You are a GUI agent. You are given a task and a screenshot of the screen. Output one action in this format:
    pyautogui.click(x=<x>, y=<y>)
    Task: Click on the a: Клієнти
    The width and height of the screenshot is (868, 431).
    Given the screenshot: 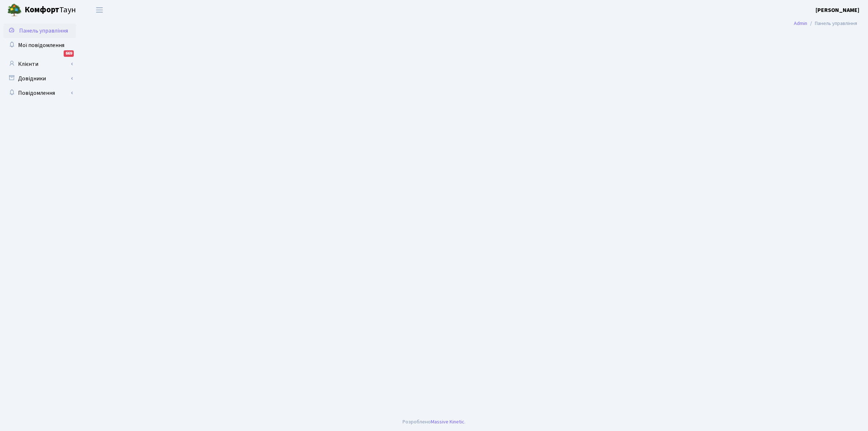 What is the action you would take?
    pyautogui.click(x=40, y=64)
    